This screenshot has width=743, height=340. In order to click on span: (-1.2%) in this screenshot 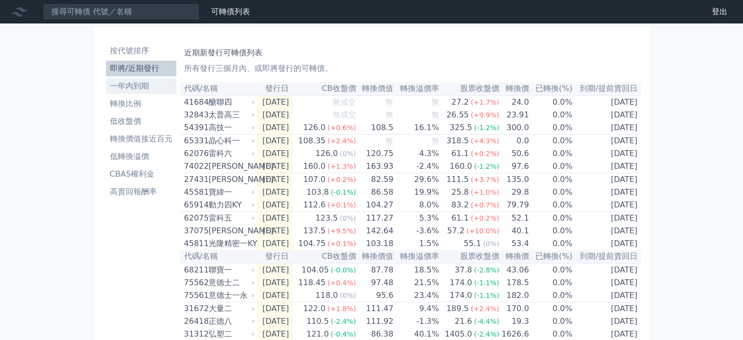, I will do `click(487, 128)`.